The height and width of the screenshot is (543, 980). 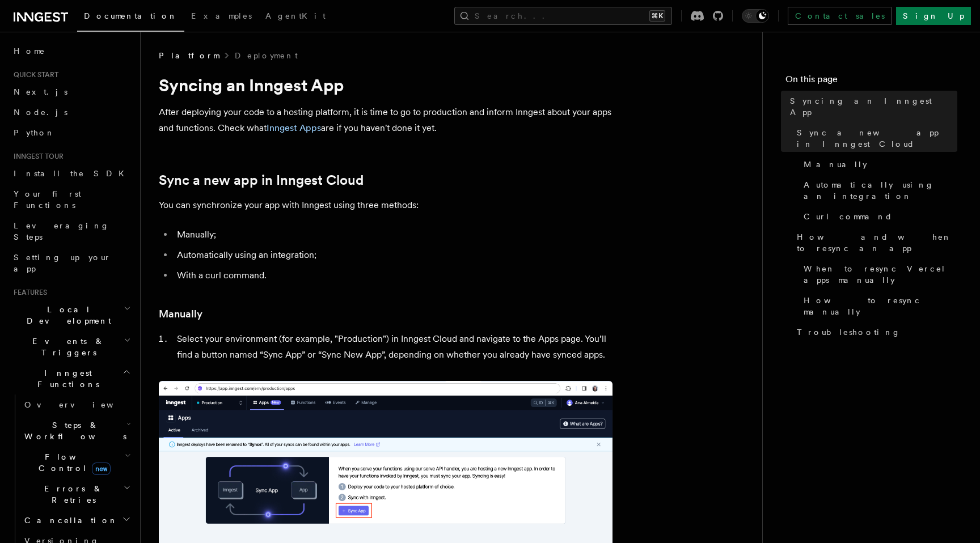 What do you see at coordinates (836, 165) in the screenshot?
I see `span: Manually` at bounding box center [836, 165].